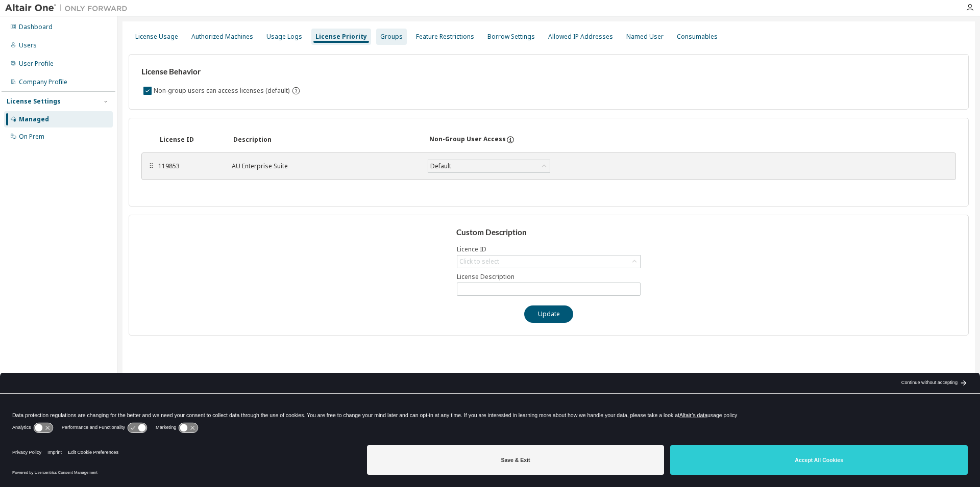 The width and height of the screenshot is (980, 487). What do you see at coordinates (511, 37) in the screenshot?
I see `div: Borrow Settings` at bounding box center [511, 37].